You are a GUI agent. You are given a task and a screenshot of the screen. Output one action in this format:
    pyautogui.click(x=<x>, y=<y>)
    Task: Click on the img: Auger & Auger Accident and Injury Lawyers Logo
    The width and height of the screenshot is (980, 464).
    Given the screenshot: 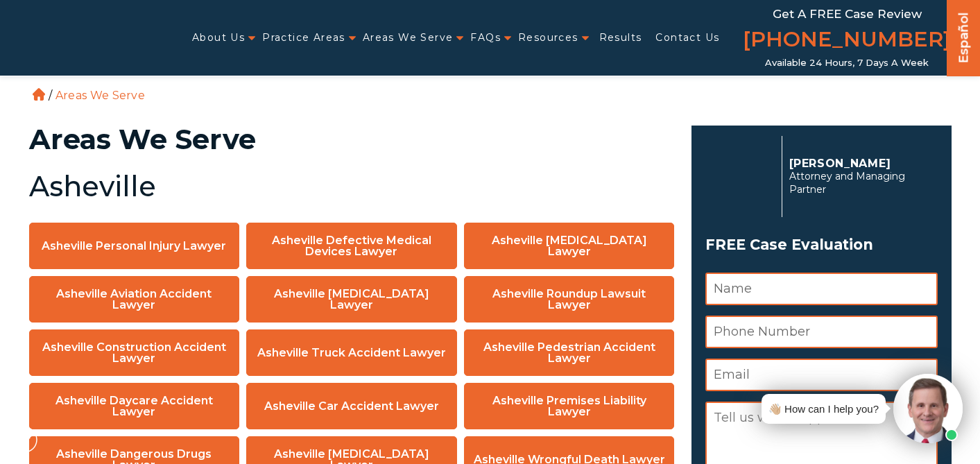 What is the action you would take?
    pyautogui.click(x=89, y=37)
    